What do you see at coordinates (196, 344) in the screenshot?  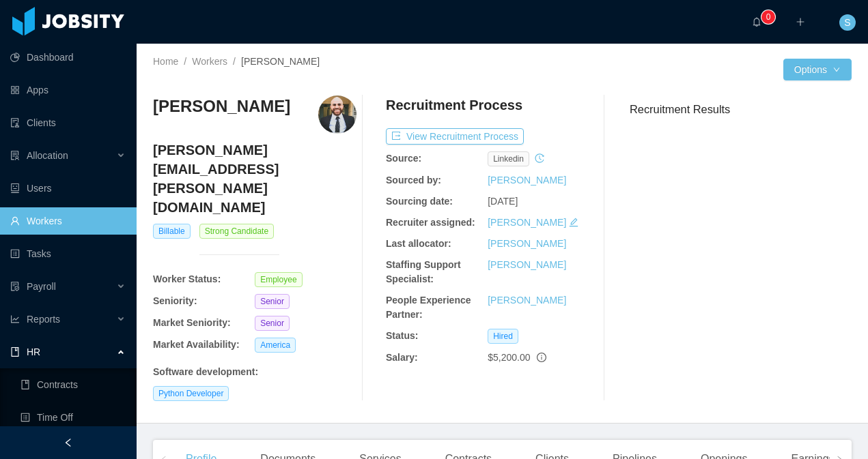 I see `b: Market Availability:` at bounding box center [196, 344].